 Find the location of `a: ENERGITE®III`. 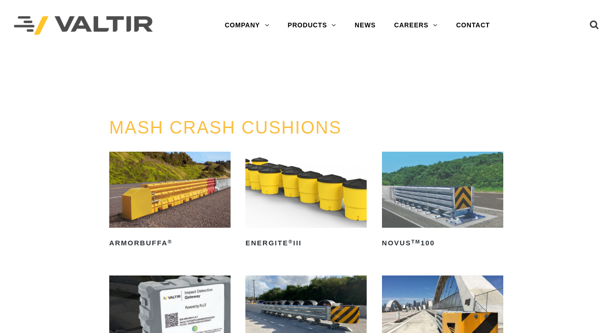

a: ENERGITE®III is located at coordinates (306, 201).